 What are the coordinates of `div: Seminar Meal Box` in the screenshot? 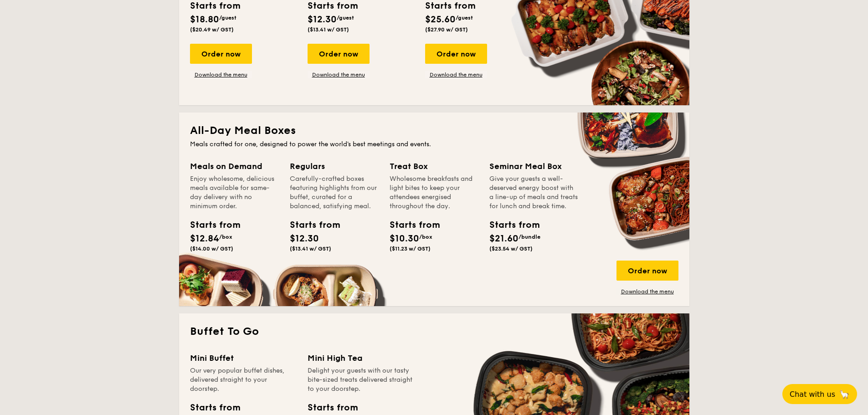 It's located at (533, 166).